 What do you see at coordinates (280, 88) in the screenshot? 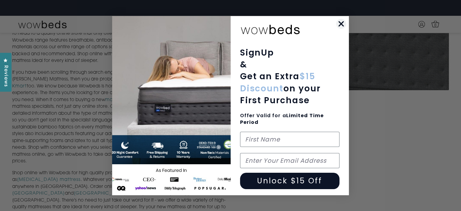
I see `span: Get an Extra on your First Purchase` at bounding box center [280, 88].